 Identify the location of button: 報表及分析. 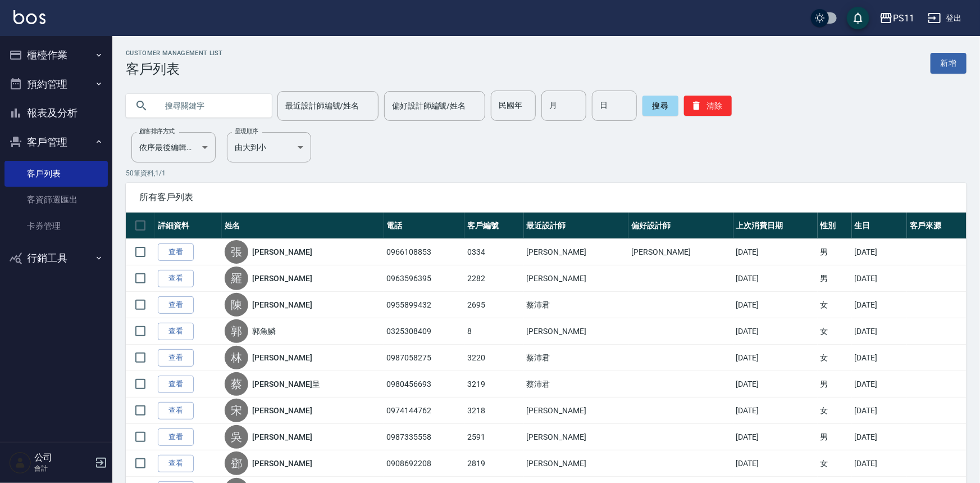
(56, 113).